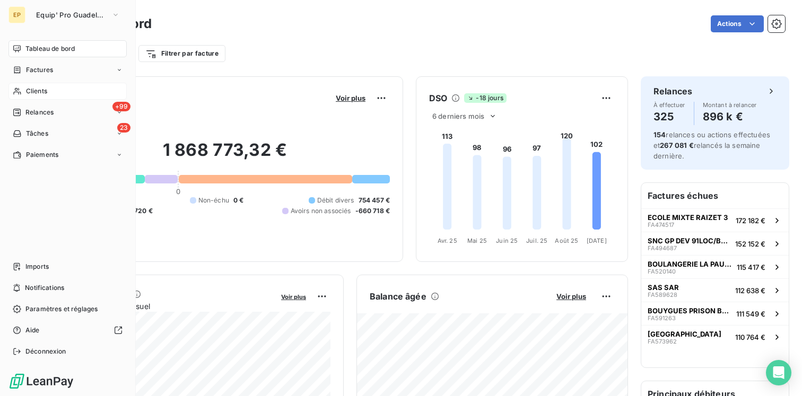 The image size is (802, 396). What do you see at coordinates (712, 145) in the screenshot?
I see `span: relances ou actions effectuées et relancés la semaine dernière.` at bounding box center [712, 145].